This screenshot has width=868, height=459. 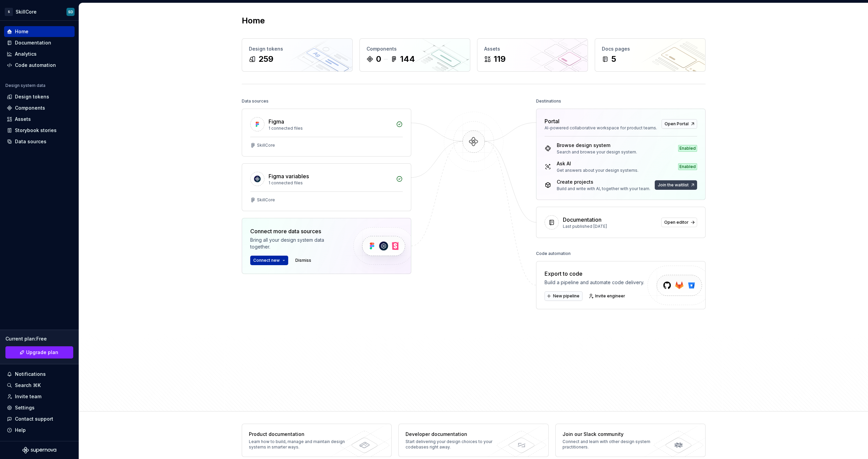 I want to click on a: Join our Slack communityConnect and learn with other design system practitioners., so click(x=630, y=441).